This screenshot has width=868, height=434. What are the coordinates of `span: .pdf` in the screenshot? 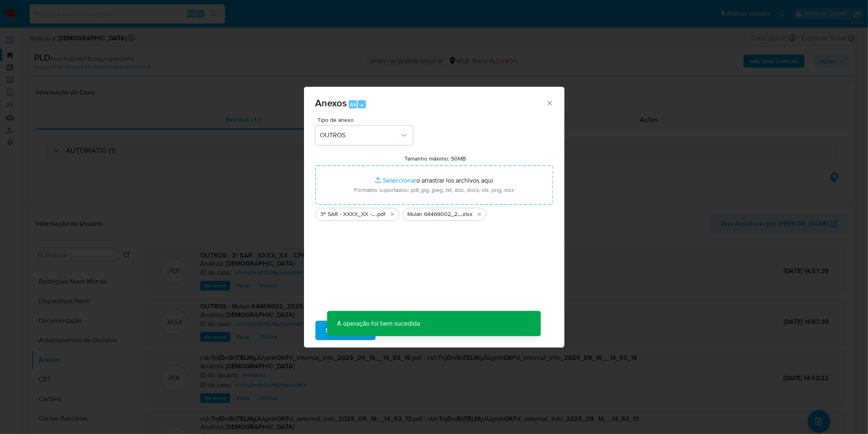 It's located at (381, 214).